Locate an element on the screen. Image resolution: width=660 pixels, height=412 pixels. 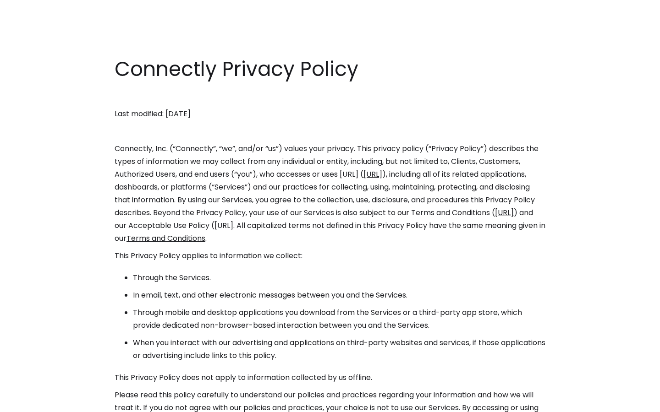
h1: Connectly Privacy Policy is located at coordinates (330, 69).